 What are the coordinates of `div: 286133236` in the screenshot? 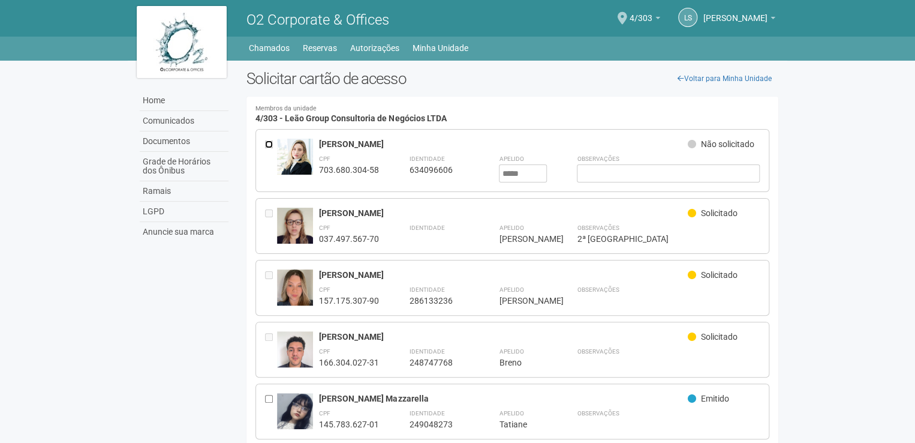 It's located at (439, 300).